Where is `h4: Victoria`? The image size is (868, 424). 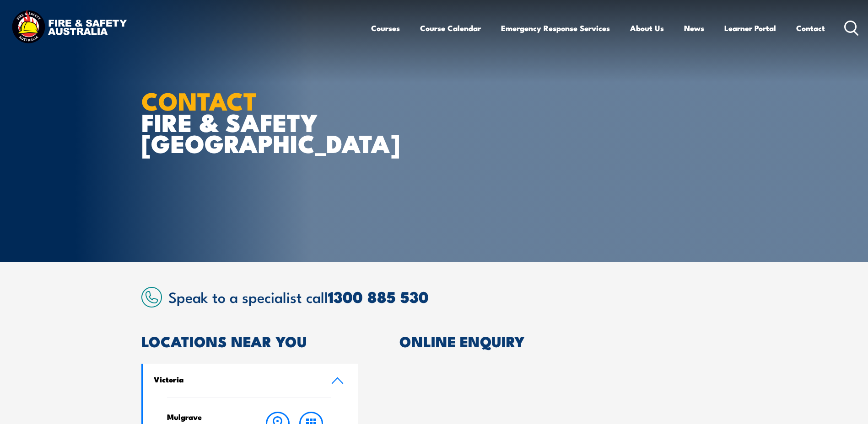
h4: Victoria is located at coordinates (235, 379).